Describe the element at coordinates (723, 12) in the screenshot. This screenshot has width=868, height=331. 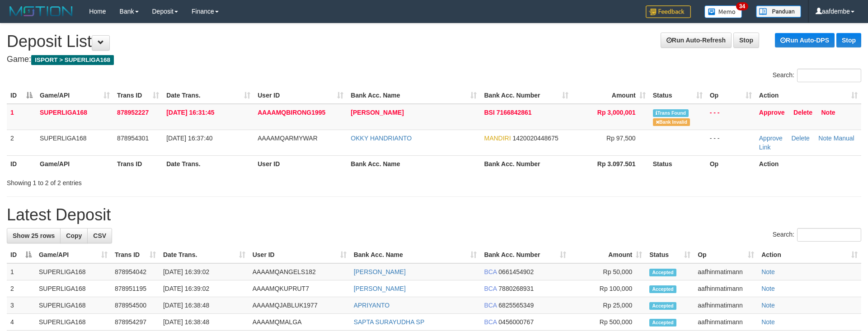
I see `img: Button%20Memo.svg` at that location.